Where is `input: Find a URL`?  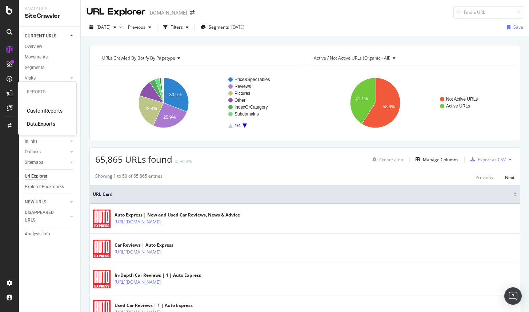 input: Find a URL is located at coordinates (489, 12).